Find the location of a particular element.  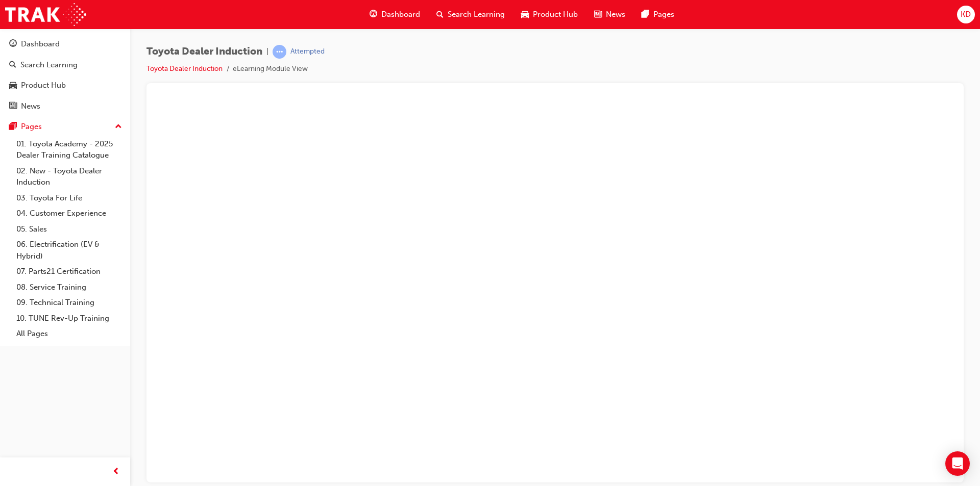

span: Toyota Dealer Induction is located at coordinates (204, 51).